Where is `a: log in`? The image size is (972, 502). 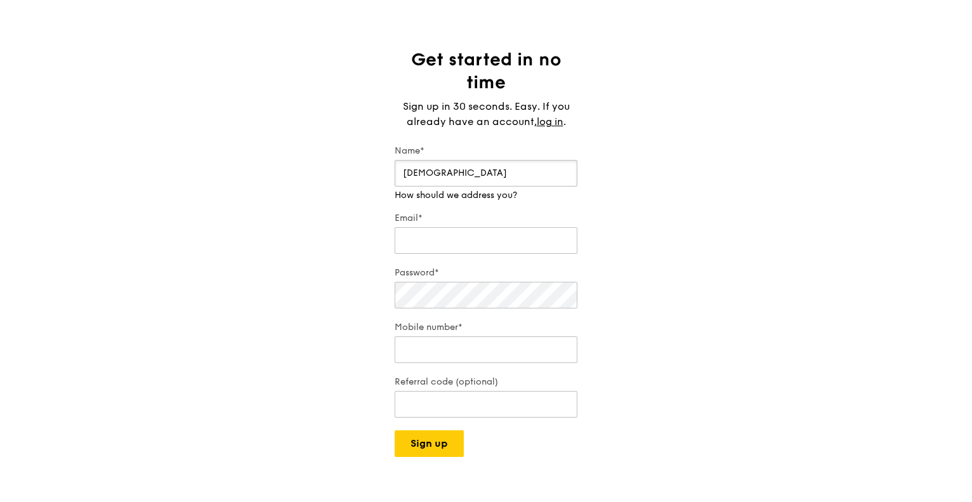
a: log in is located at coordinates (550, 122).